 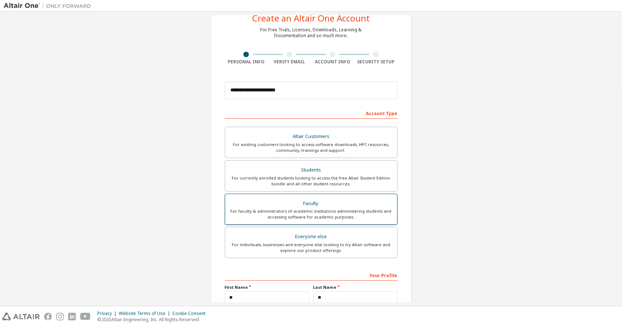 What do you see at coordinates (72, 317) in the screenshot?
I see `img: linkedin.svg` at bounding box center [72, 317].